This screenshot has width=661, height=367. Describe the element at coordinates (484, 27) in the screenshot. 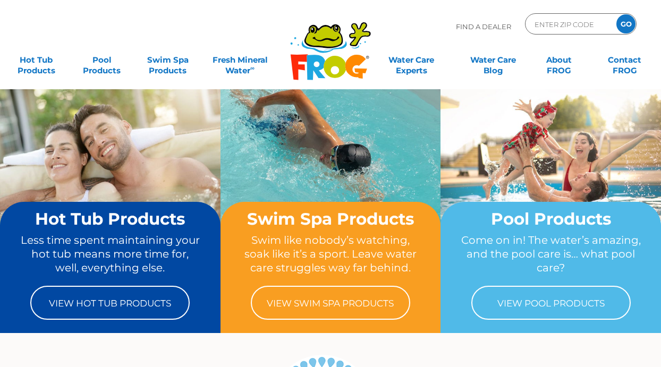

I see `p: Find A Dealer` at that location.